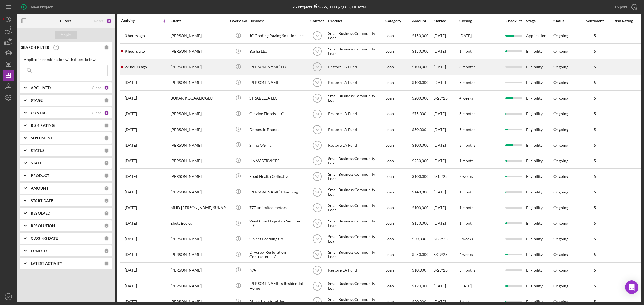 The image size is (644, 305). Describe the element at coordinates (40, 189) in the screenshot. I see `b: AMOUNT` at that location.